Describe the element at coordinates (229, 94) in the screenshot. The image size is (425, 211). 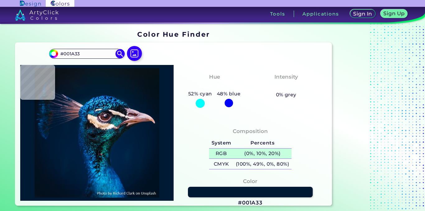
I see `h5: 48% blue` at that location.